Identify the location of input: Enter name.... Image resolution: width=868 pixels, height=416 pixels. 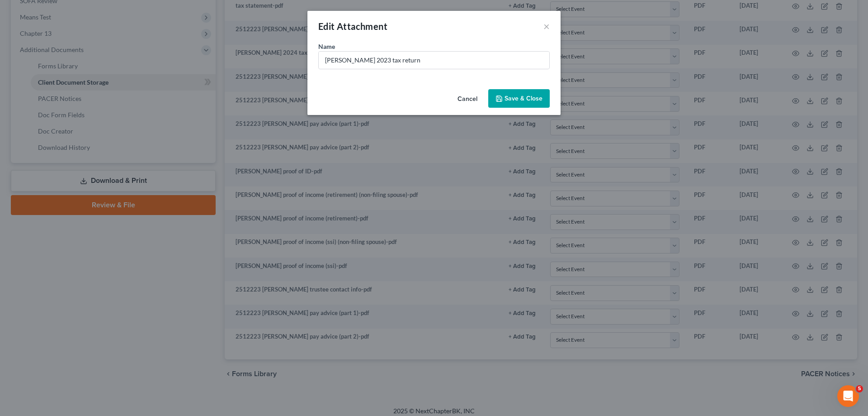
(434, 60).